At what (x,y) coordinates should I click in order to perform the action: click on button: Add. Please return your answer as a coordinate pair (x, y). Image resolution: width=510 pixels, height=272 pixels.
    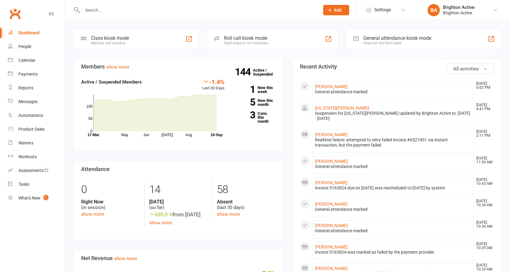
    Looking at the image, I should click on (336, 10).